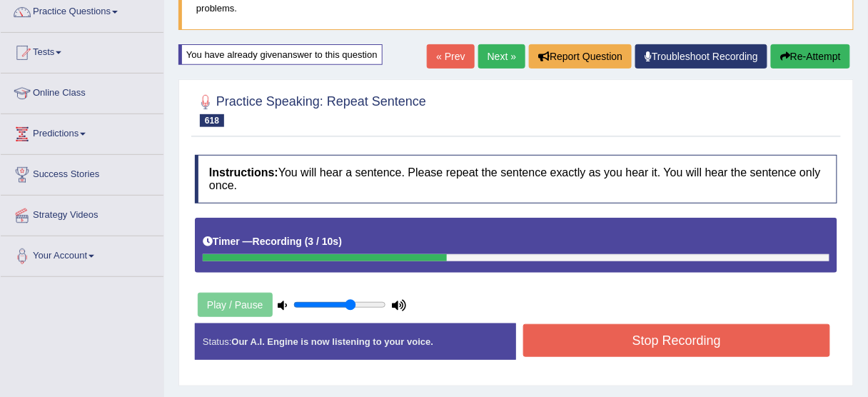  What do you see at coordinates (356, 342) in the screenshot?
I see `div: Status:` at bounding box center [356, 342].